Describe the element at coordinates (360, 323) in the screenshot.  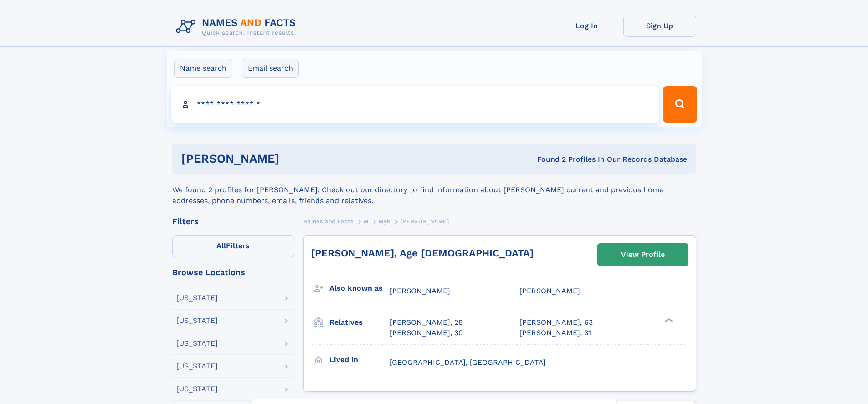
I see `h3: Relatives` at that location.